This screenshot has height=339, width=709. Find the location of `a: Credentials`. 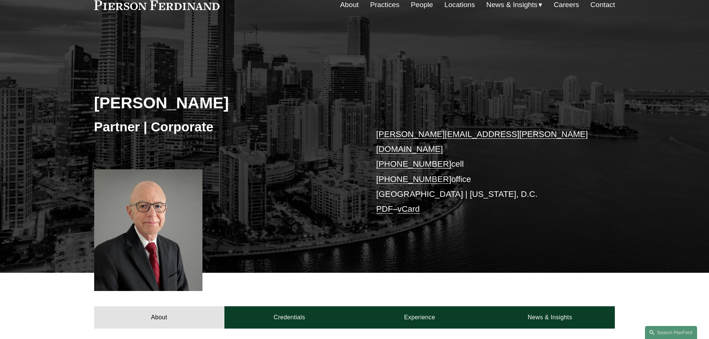

a: Credentials is located at coordinates (290, 317).